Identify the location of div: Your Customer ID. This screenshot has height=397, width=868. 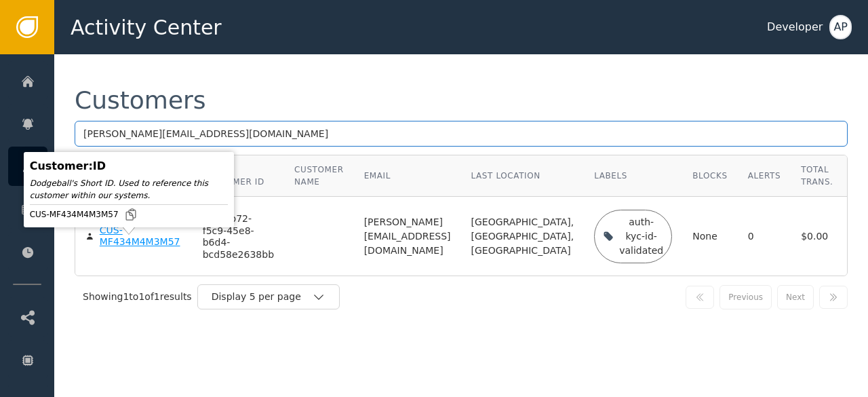
(238, 176).